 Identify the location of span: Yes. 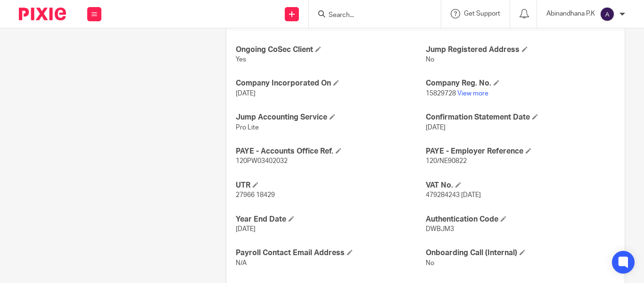
(241, 60).